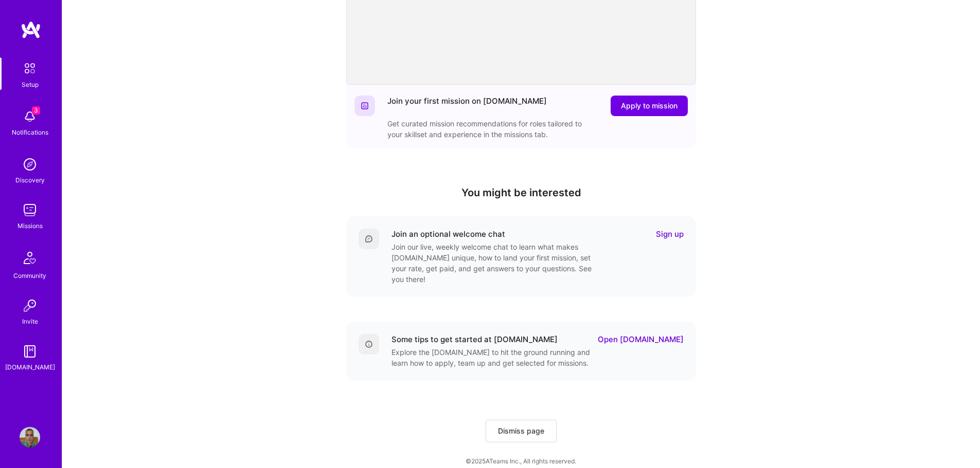 This screenshot has height=468, width=980. What do you see at coordinates (30, 275) in the screenshot?
I see `div: Community` at bounding box center [30, 275].